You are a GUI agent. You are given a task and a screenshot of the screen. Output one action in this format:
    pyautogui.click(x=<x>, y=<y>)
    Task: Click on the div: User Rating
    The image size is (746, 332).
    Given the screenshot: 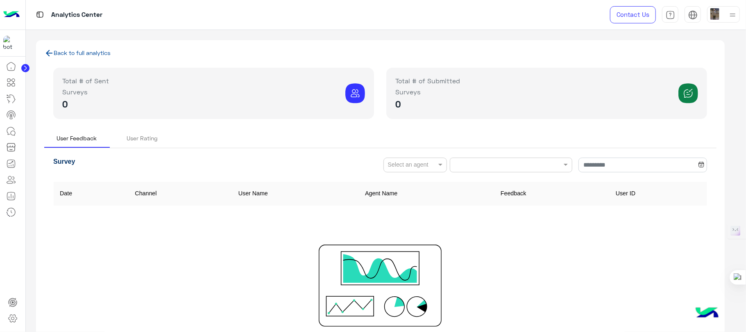 What is the action you would take?
    pyautogui.click(x=143, y=138)
    